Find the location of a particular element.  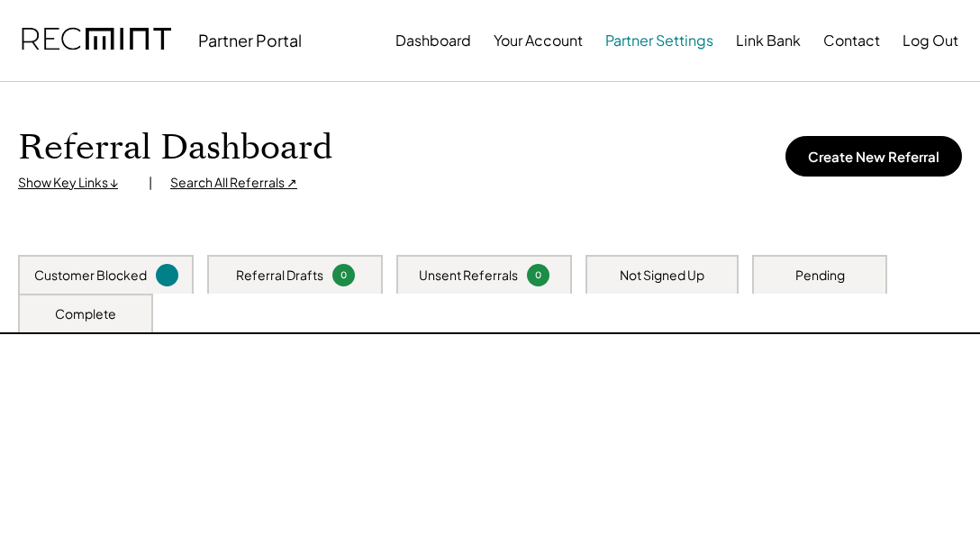

button: Create New Referral is located at coordinates (874, 156).